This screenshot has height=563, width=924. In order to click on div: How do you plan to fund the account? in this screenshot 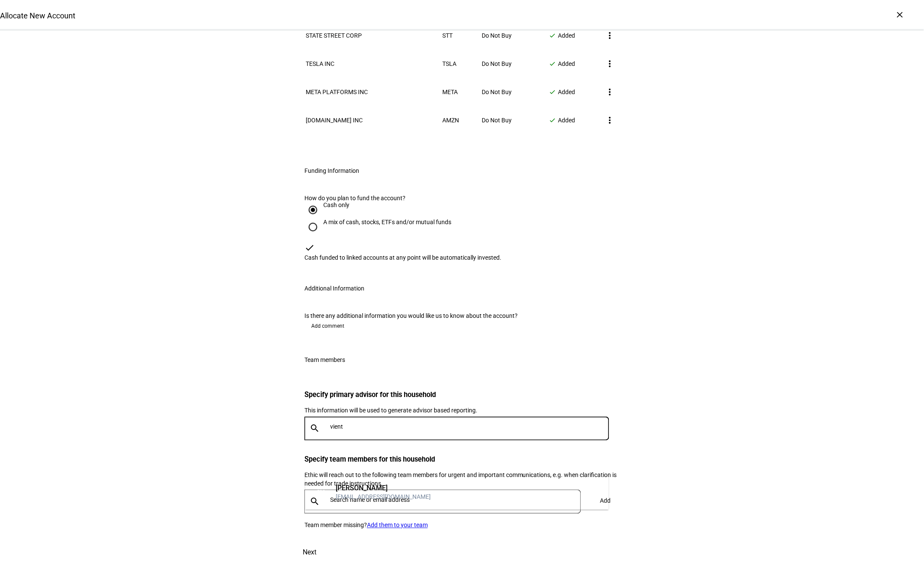, I will do `click(462, 198)`.